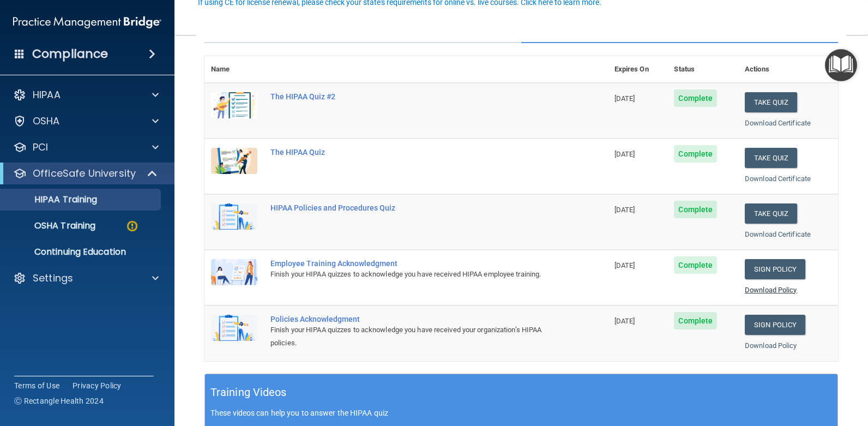  Describe the element at coordinates (412, 208) in the screenshot. I see `div: HIPAA Policies and Procedures Quiz` at that location.